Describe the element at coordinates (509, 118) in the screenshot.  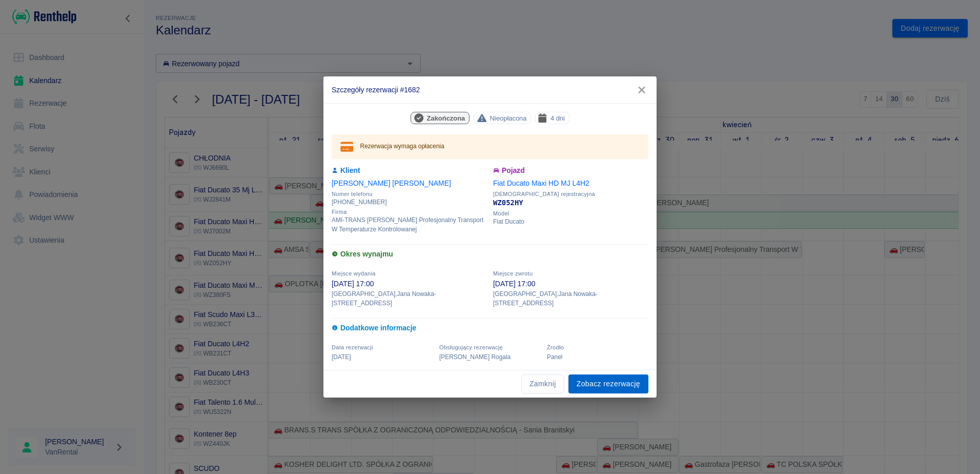
I see `span: Nieopłacona` at that location.